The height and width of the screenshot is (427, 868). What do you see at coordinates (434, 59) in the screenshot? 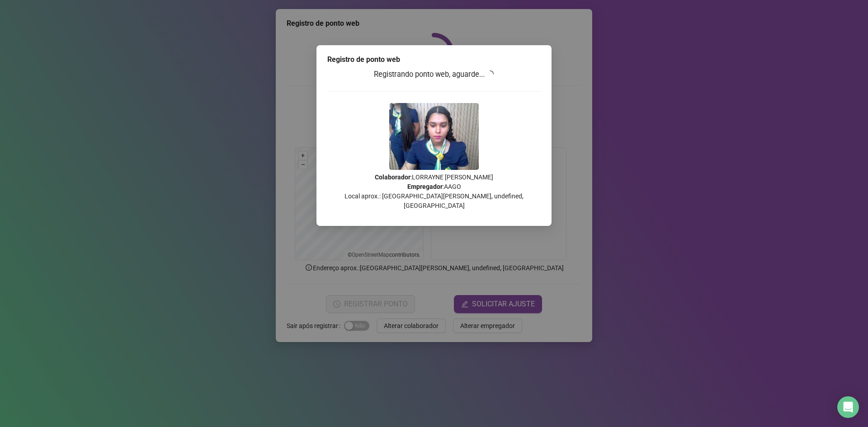
I see `div: Registro de ponto web` at bounding box center [434, 59].